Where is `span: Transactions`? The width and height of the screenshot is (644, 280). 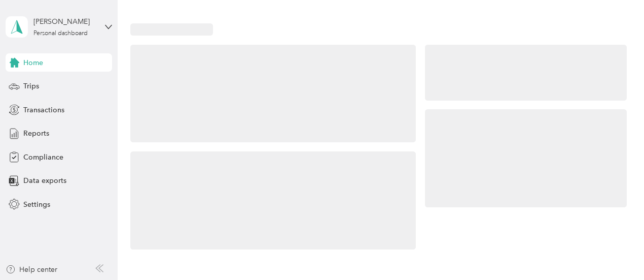 span: Transactions is located at coordinates (43, 110).